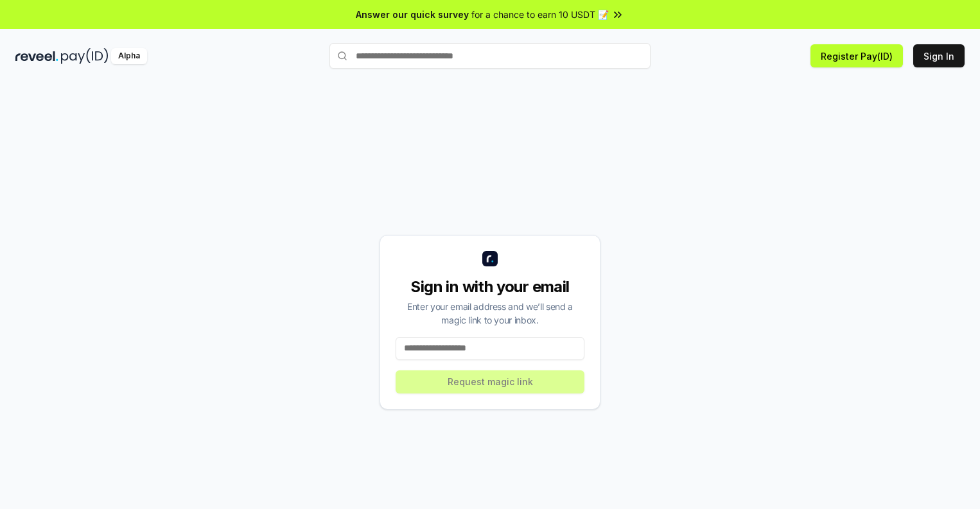 Image resolution: width=980 pixels, height=509 pixels. Describe the element at coordinates (85, 56) in the screenshot. I see `img: pay_id` at that location.